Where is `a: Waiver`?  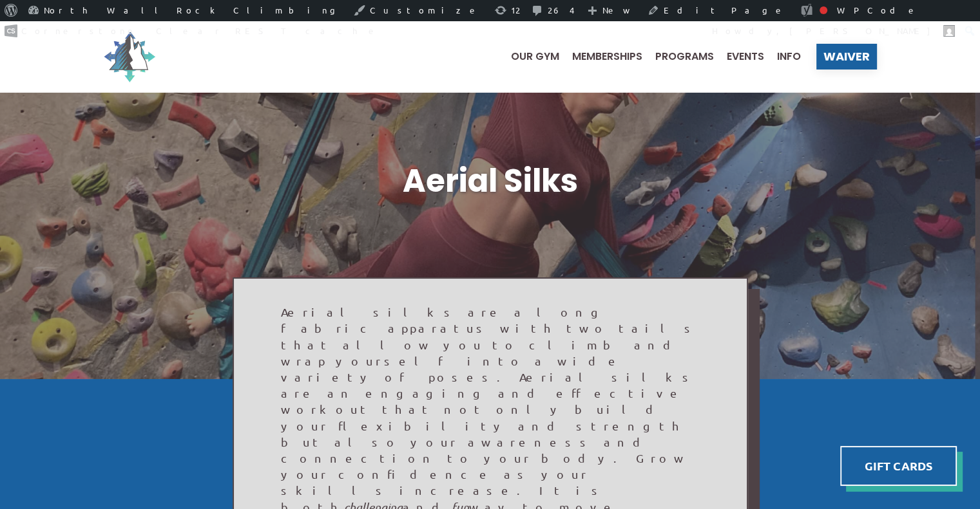 a: Waiver is located at coordinates (846, 56).